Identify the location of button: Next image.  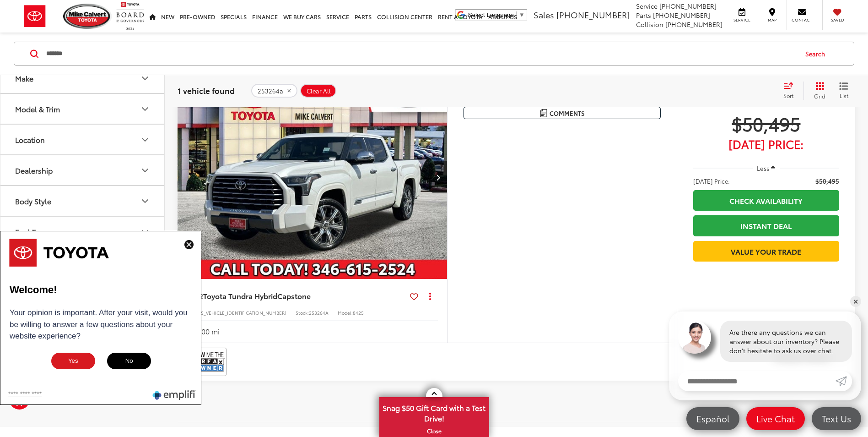
(438, 177).